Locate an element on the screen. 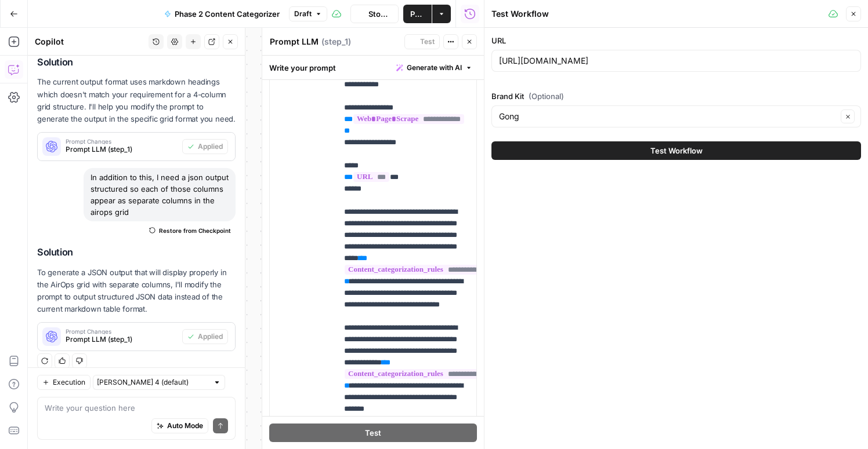 This screenshot has height=449, width=868. input: Gong is located at coordinates (667, 117).